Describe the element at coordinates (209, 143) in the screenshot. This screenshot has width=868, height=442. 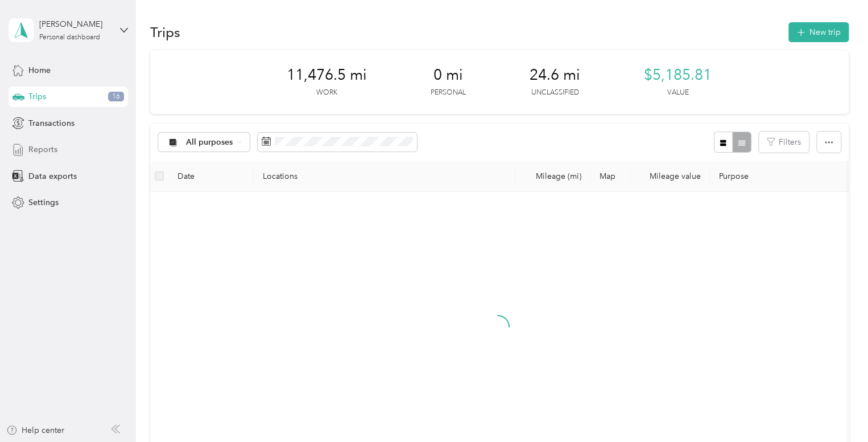
I see `span: All purposes` at that location.